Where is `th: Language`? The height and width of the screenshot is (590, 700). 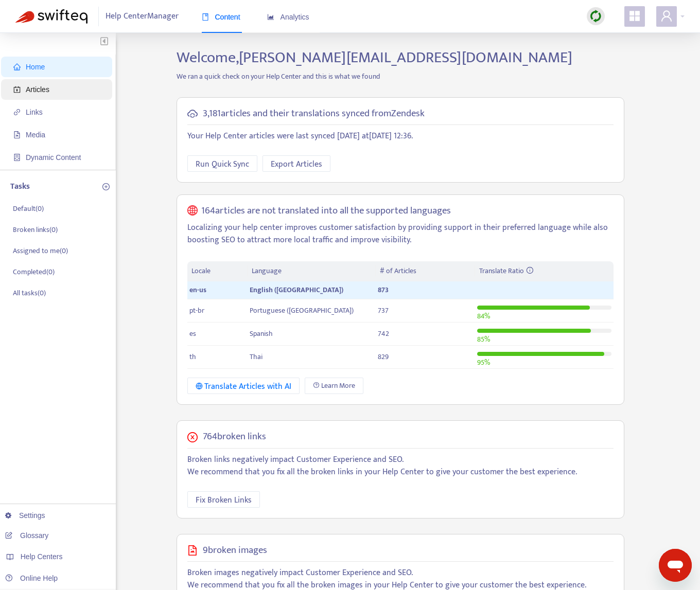 th: Language is located at coordinates (311, 271).